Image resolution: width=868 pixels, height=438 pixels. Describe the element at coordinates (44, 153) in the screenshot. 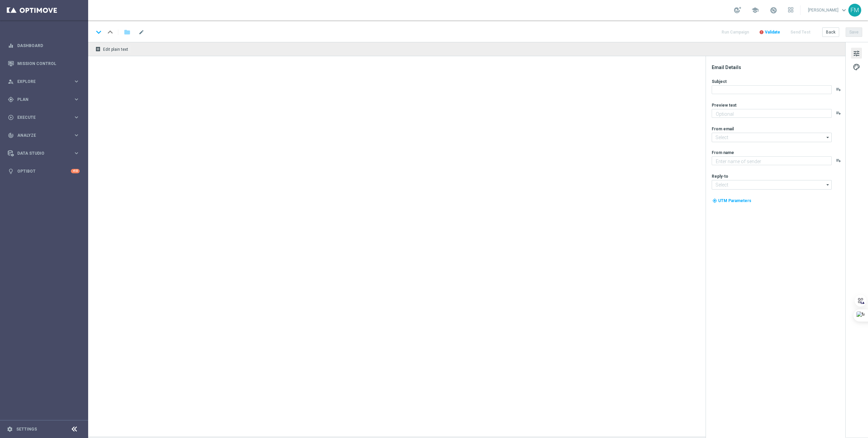

I see `div: Data Studio keyboard_arrow_right` at that location.